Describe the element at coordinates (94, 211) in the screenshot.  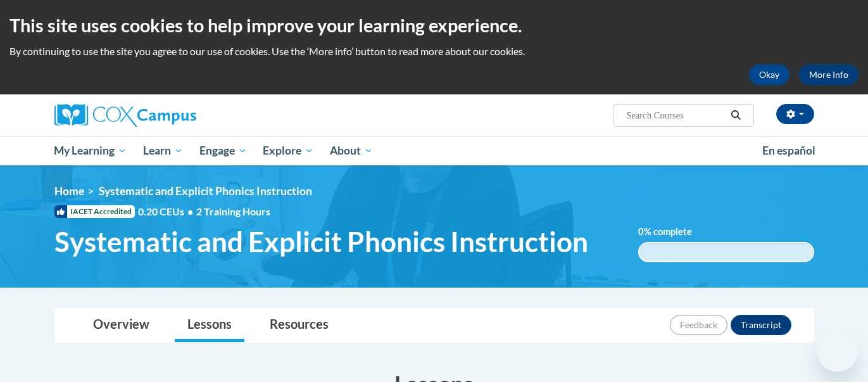
I see `span: IACET Accredited` at that location.